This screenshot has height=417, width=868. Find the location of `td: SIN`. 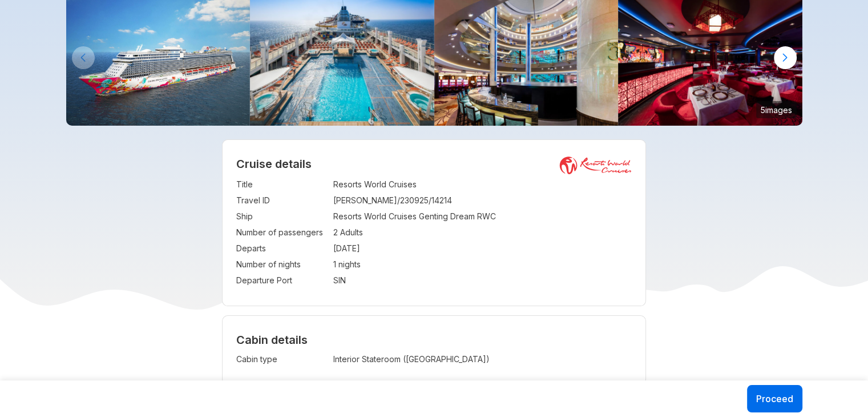

td: SIN is located at coordinates (482, 280).